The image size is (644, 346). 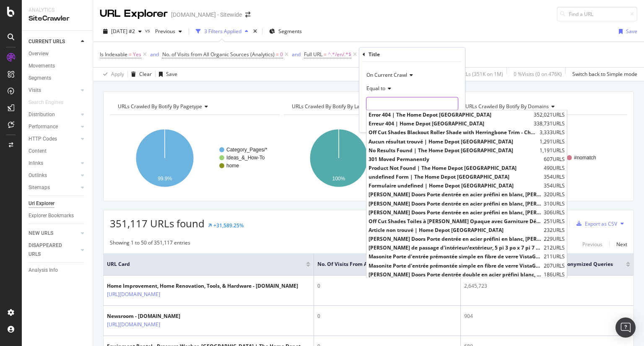 What do you see at coordinates (375, 122) in the screenshot?
I see `button: Cancel` at bounding box center [375, 122].